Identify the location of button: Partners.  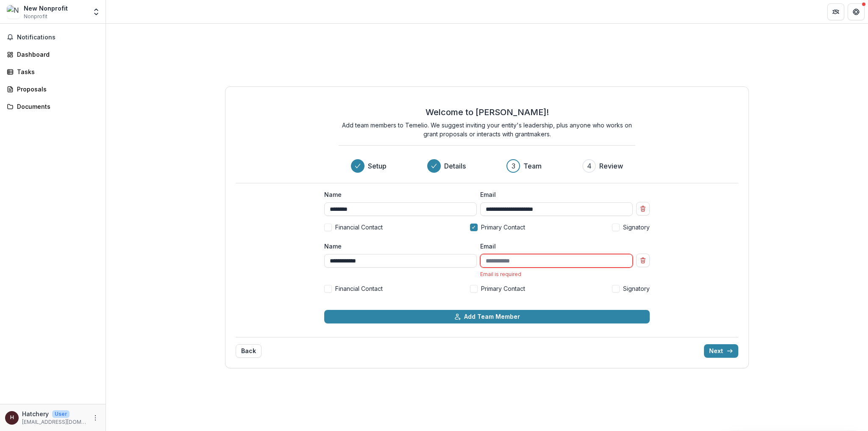
(836, 12).